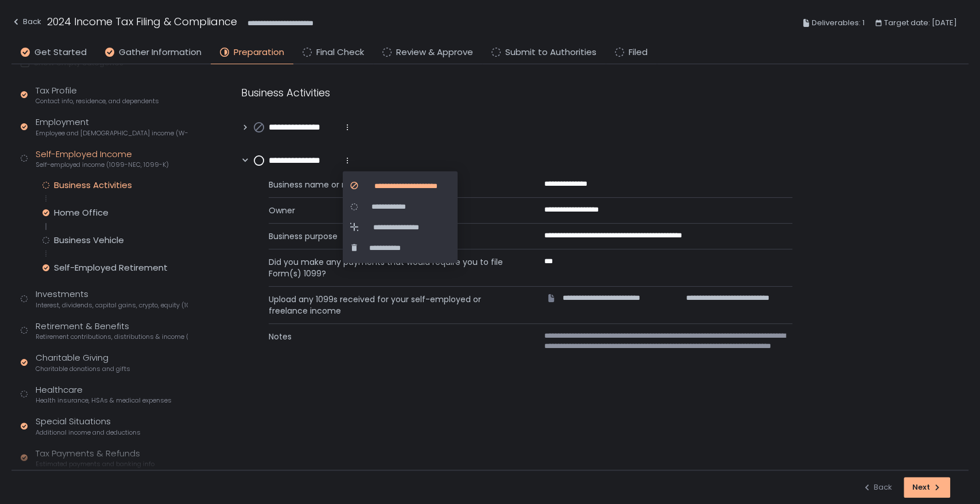 This screenshot has height=504, width=980. Describe the element at coordinates (393, 237) in the screenshot. I see `span: Business purpose` at that location.